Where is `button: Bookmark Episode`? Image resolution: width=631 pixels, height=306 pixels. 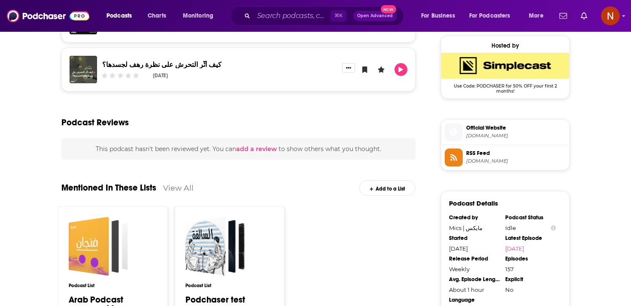
button: Bookmark Episode is located at coordinates (365, 70).